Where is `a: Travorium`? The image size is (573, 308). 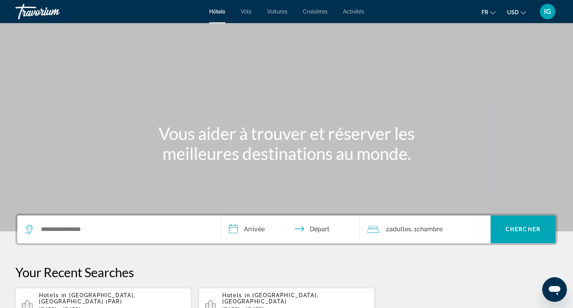
a: Travorium is located at coordinates (54, 12).